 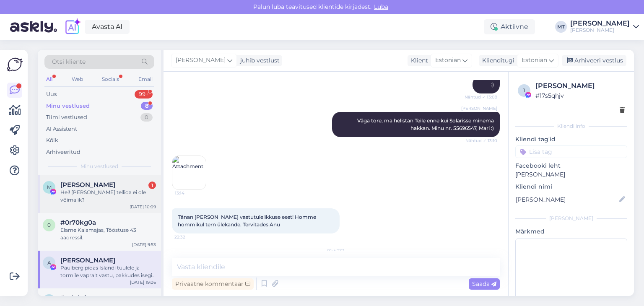 What do you see at coordinates (561, 27) in the screenshot?
I see `div: MT` at bounding box center [561, 27].